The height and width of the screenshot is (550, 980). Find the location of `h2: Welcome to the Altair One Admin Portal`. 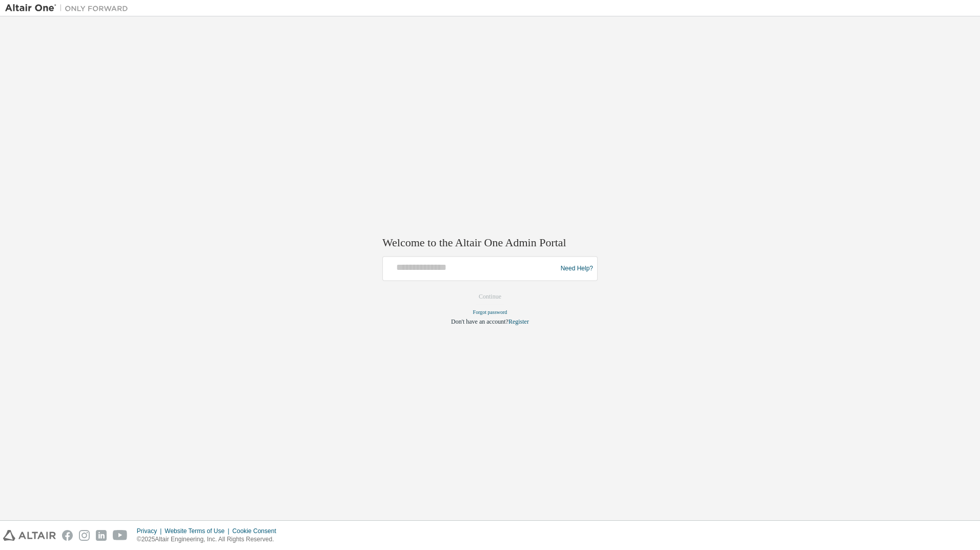

h2: Welcome to the Altair One Admin Portal is located at coordinates (490, 243).